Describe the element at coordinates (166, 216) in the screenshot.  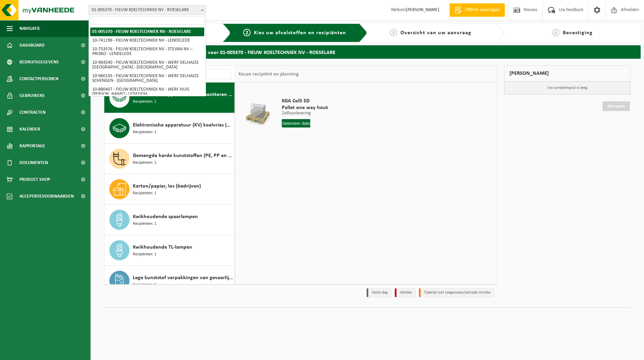
I see `span: Kwikhoudende spaarlampen` at that location.